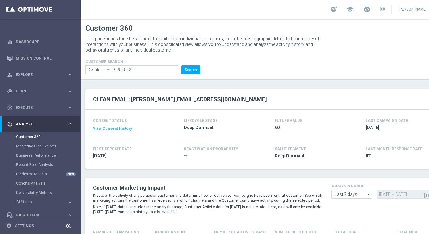 The width and height of the screenshot is (429, 234). What do you see at coordinates (40, 108) in the screenshot?
I see `div: play_circle_outline Execute keyboard_arrow_right` at bounding box center [40, 108].